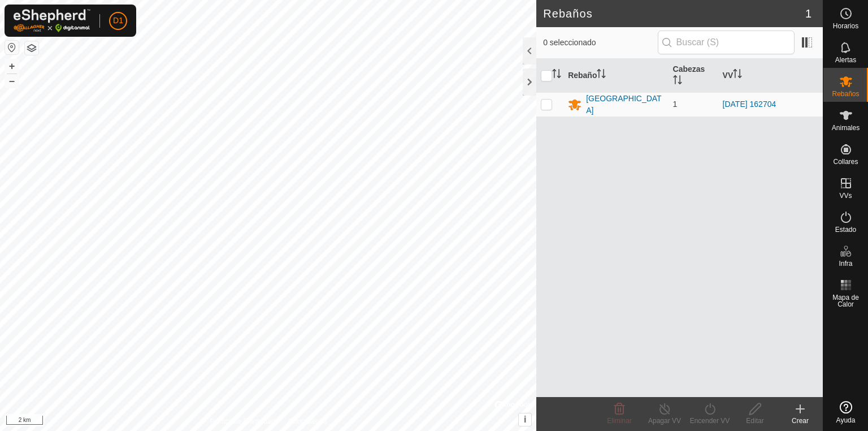  Describe the element at coordinates (845, 412) in the screenshot. I see `a: Ayuda` at that location.